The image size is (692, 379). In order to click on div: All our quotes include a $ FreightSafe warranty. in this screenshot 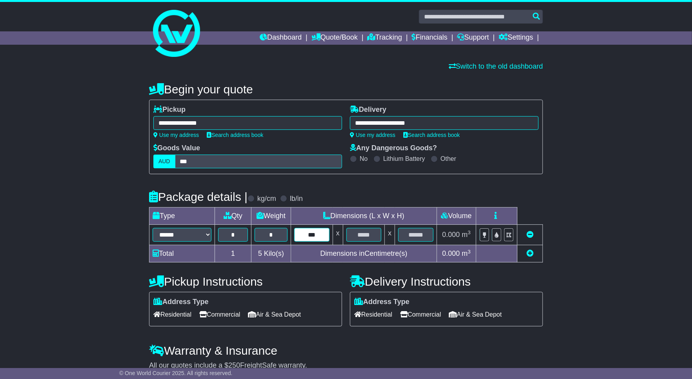, I will do `click(346, 366)`.